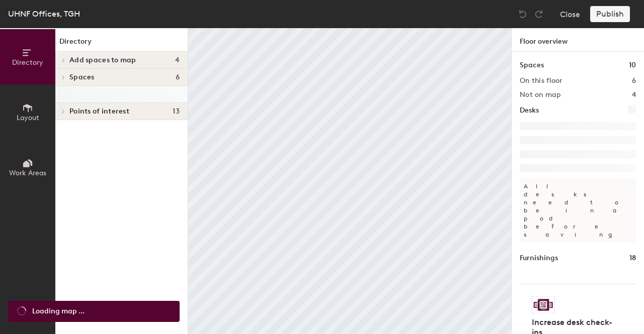 This screenshot has height=334, width=644. I want to click on h2: On this floor, so click(540, 81).